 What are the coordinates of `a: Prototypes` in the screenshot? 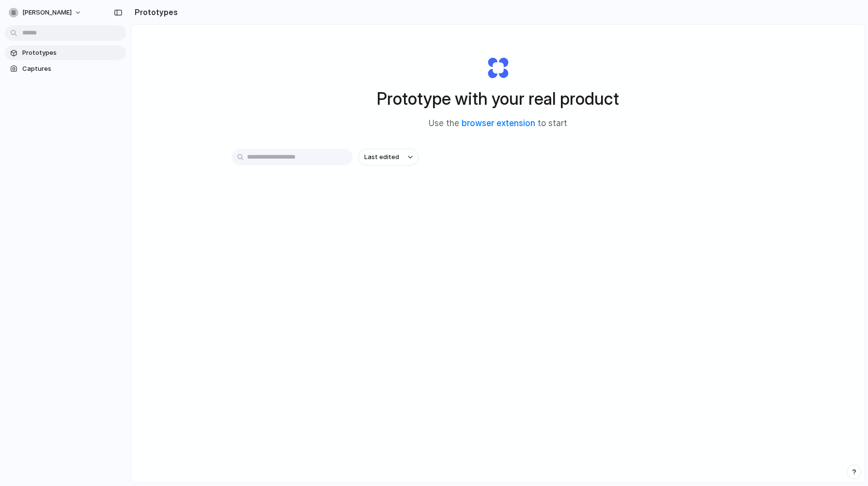 It's located at (65, 53).